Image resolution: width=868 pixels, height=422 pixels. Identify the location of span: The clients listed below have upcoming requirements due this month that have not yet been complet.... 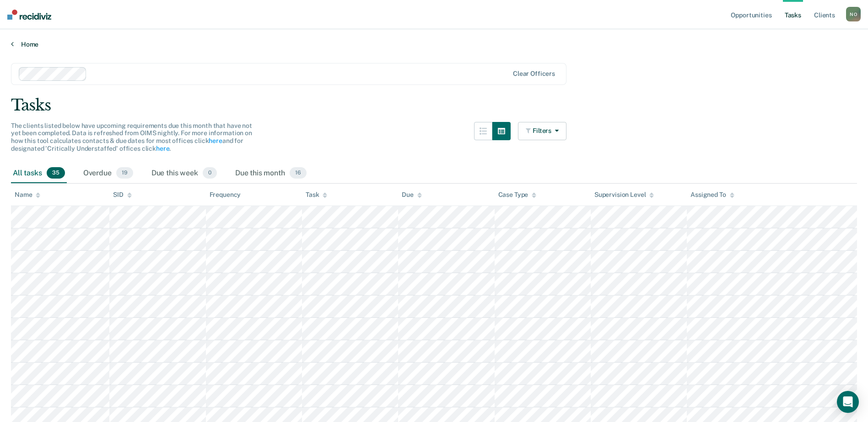
(131, 137).